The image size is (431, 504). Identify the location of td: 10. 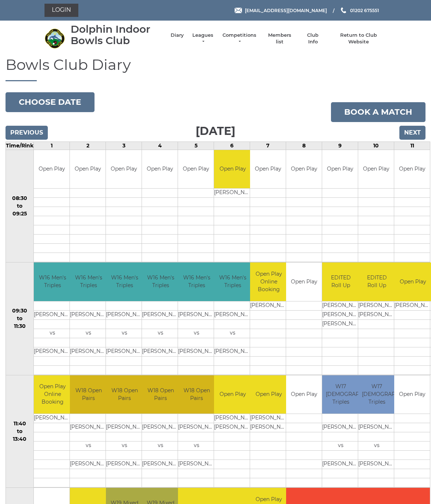
(377, 145).